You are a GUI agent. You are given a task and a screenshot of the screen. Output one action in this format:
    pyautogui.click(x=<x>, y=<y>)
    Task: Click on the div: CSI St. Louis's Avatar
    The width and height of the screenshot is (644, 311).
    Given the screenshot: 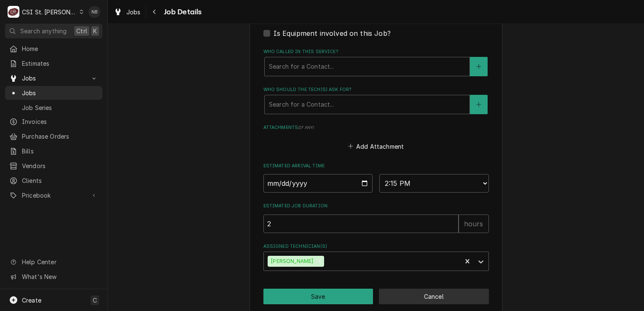 What is the action you would take?
    pyautogui.click(x=13, y=12)
    